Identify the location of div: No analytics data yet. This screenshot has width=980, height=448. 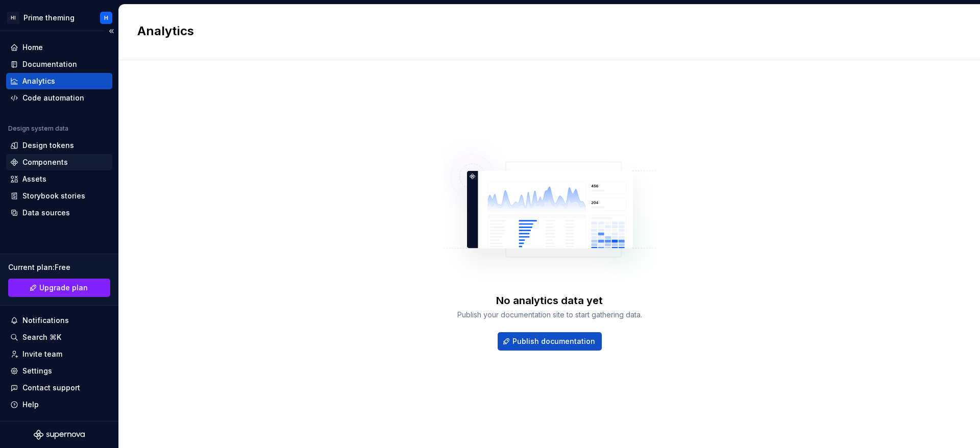
(549, 301).